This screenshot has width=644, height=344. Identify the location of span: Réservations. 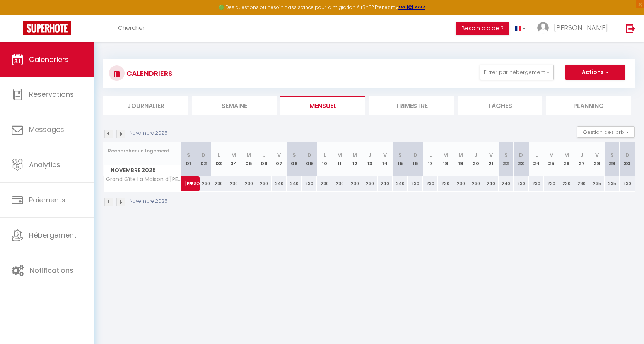
(52, 94).